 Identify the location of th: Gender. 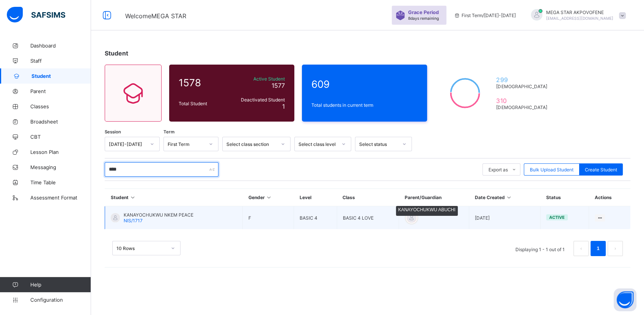
(268, 198).